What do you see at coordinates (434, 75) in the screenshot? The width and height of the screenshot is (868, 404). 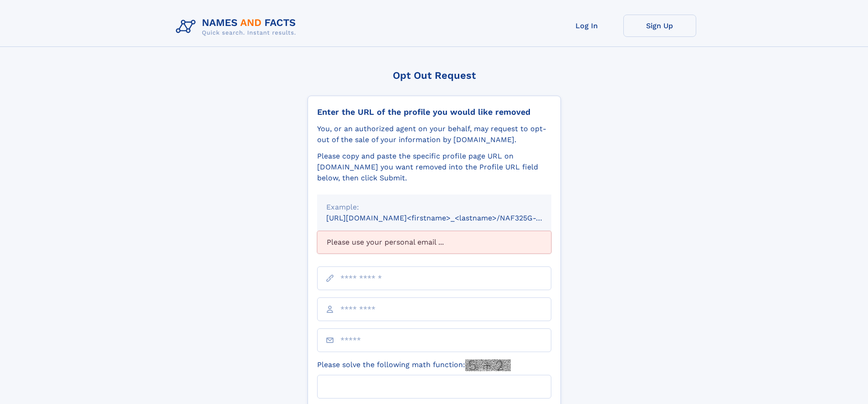 I see `div: Opt Out Request` at bounding box center [434, 75].